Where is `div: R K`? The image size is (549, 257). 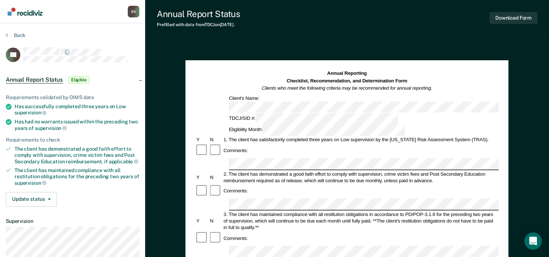
div: R K is located at coordinates (134, 12).